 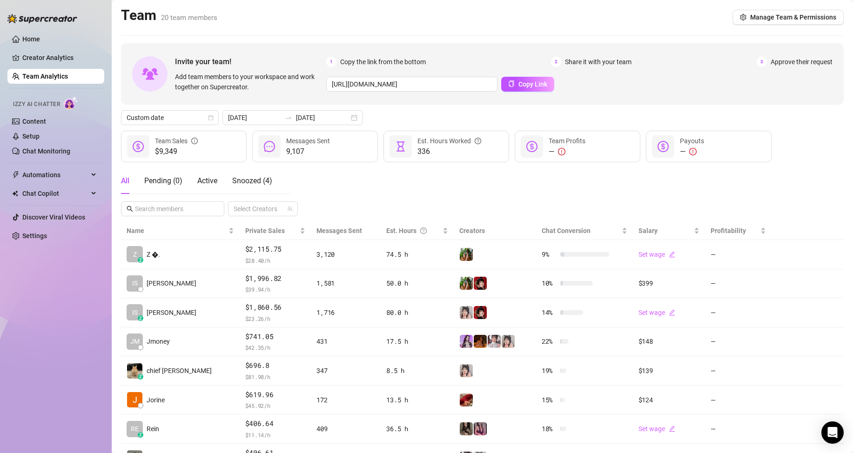 I want to click on img: Rosie, so click(x=494, y=341).